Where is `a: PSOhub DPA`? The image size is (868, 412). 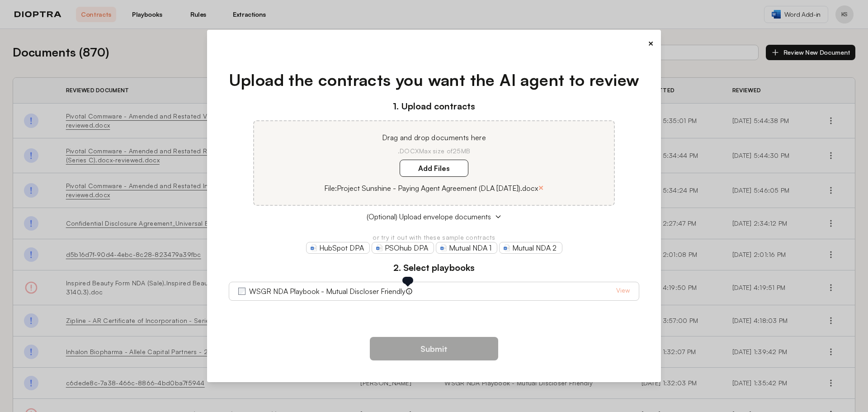
a: PSOhub DPA is located at coordinates (403, 248).